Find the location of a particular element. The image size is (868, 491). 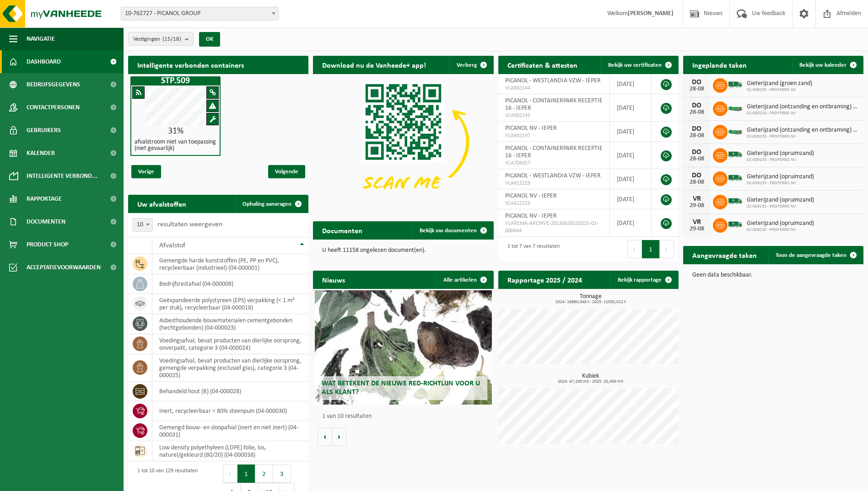

p: 1 van 10 resultaten is located at coordinates (406, 417).